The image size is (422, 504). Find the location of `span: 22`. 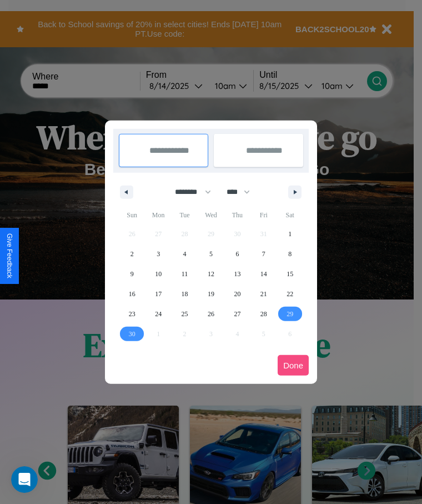

span: 22 is located at coordinates (290, 294).